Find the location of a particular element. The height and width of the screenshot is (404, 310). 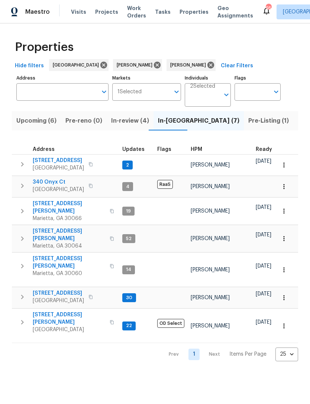

div: Earliest renovation start date (first business day after COE or Checkout) is located at coordinates (267, 149).